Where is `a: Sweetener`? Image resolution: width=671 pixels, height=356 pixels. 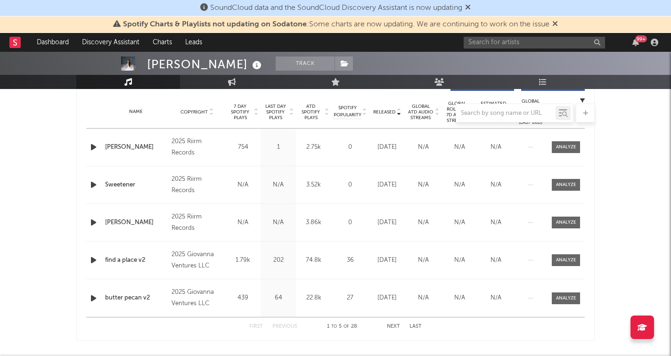
a: Sweetener is located at coordinates (136, 185).